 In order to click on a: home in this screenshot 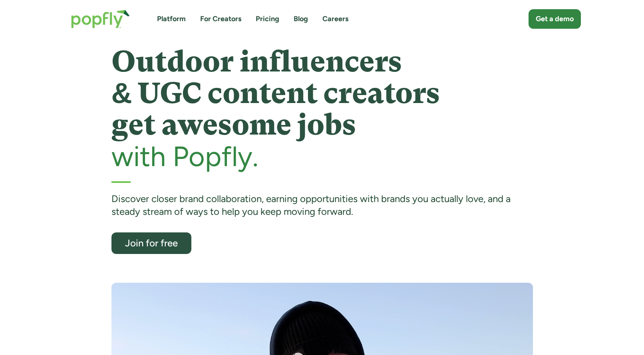, I will do `click(100, 19)`.